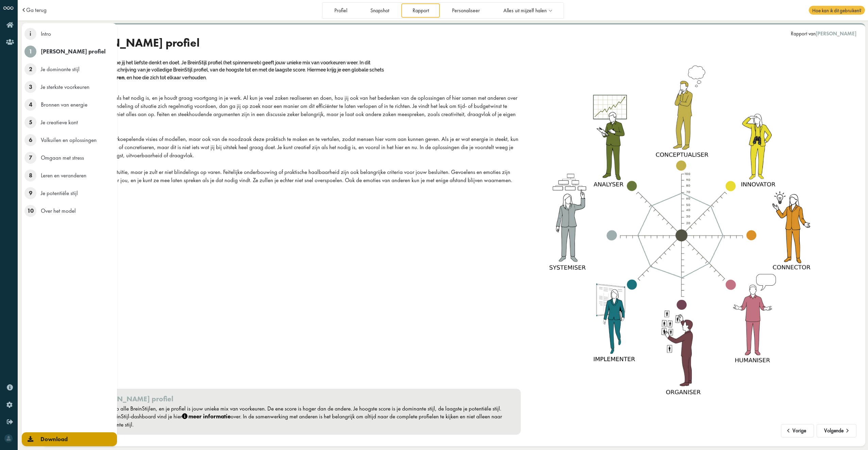  What do you see at coordinates (58, 210) in the screenshot?
I see `span: Over het model` at bounding box center [58, 210].